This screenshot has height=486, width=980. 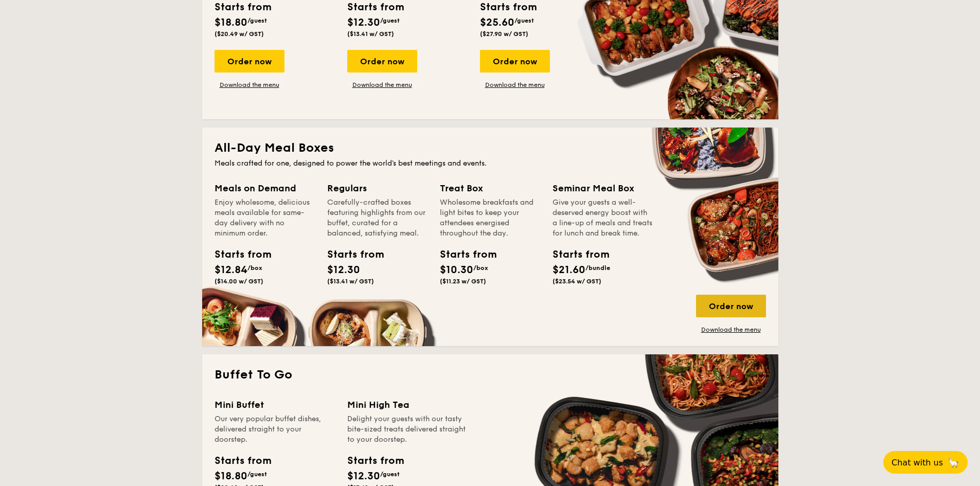 I want to click on span: $12.84, so click(x=231, y=270).